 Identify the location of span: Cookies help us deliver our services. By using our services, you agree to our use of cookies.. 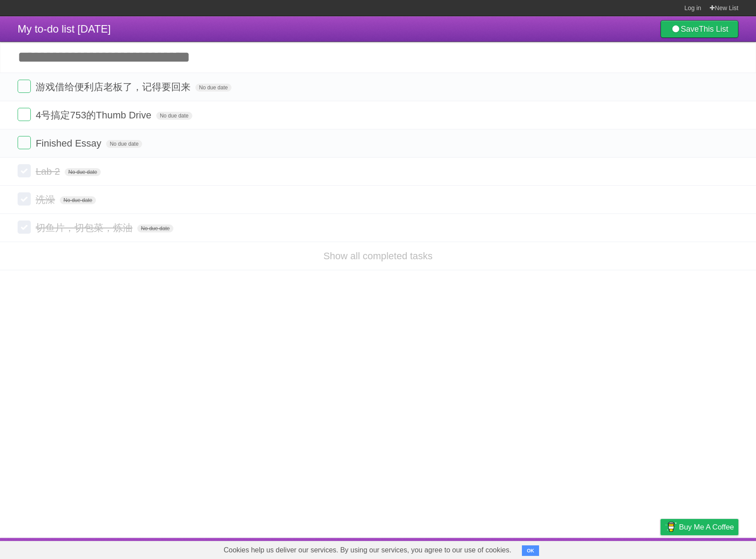
(367, 551).